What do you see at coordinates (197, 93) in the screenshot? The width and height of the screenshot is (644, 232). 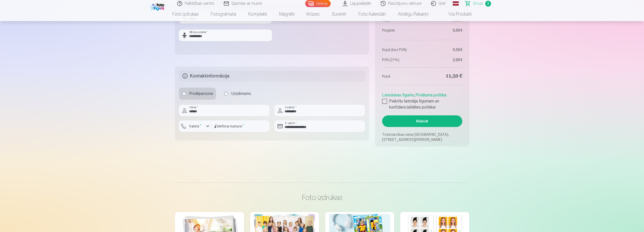 I see `label: Privātpersona` at bounding box center [197, 93].